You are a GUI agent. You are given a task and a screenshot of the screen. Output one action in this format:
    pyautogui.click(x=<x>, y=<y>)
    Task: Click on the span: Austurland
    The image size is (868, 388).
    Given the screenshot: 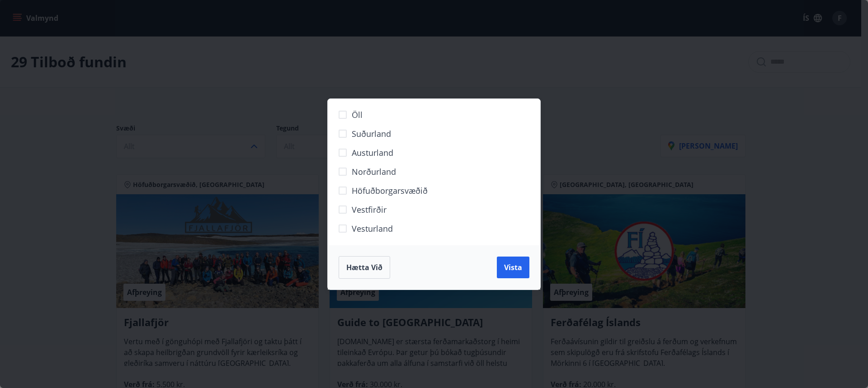 What is the action you would take?
    pyautogui.click(x=372, y=153)
    